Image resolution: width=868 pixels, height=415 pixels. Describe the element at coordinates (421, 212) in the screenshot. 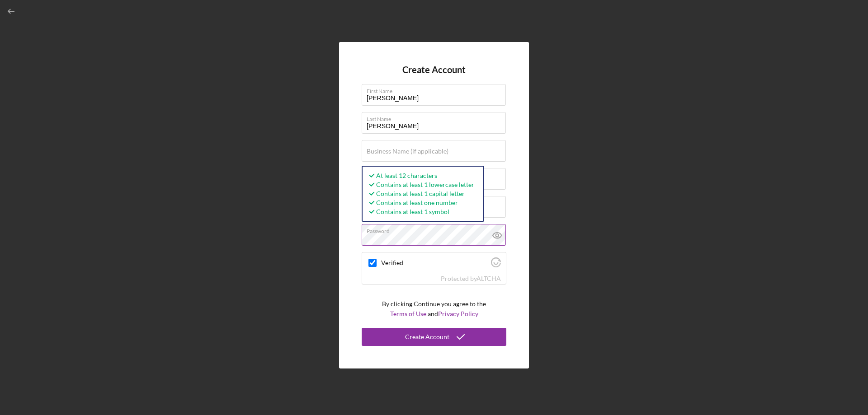

I see `div: Contains at least 1 symbol` at that location.